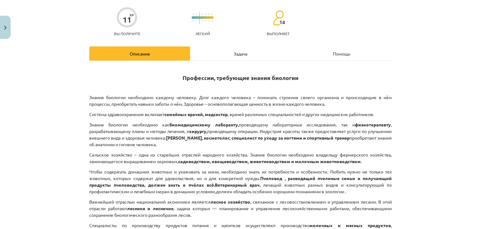 This screenshot has width=481, height=229. Describe the element at coordinates (203, 33) in the screenshot. I see `font: Легкий` at that location.